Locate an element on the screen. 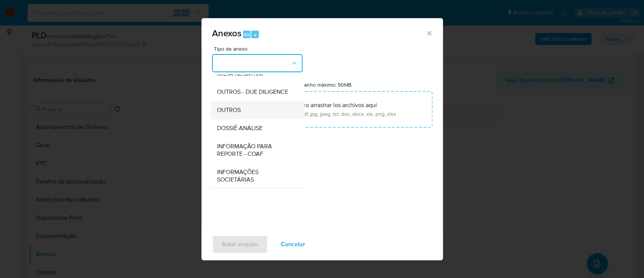 The image size is (644, 278). span: Cancelar is located at coordinates (293, 244).